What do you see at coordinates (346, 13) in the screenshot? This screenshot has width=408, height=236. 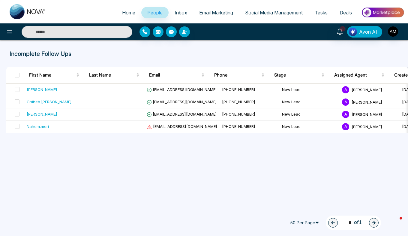 I see `span: Deals` at bounding box center [346, 13].